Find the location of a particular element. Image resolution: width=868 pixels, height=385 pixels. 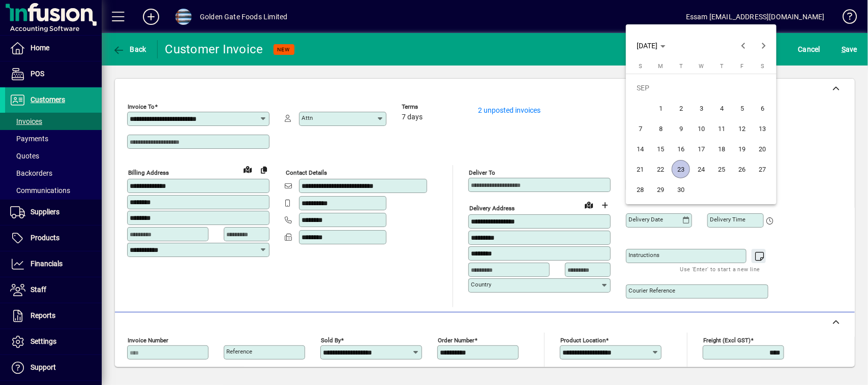

button: Mon Sep 01 2025 is located at coordinates (660, 108).